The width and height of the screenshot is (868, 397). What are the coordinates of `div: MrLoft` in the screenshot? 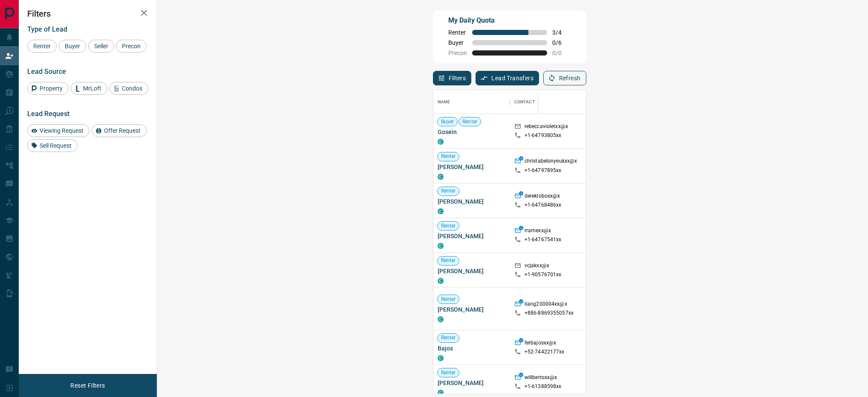 It's located at (89, 88).